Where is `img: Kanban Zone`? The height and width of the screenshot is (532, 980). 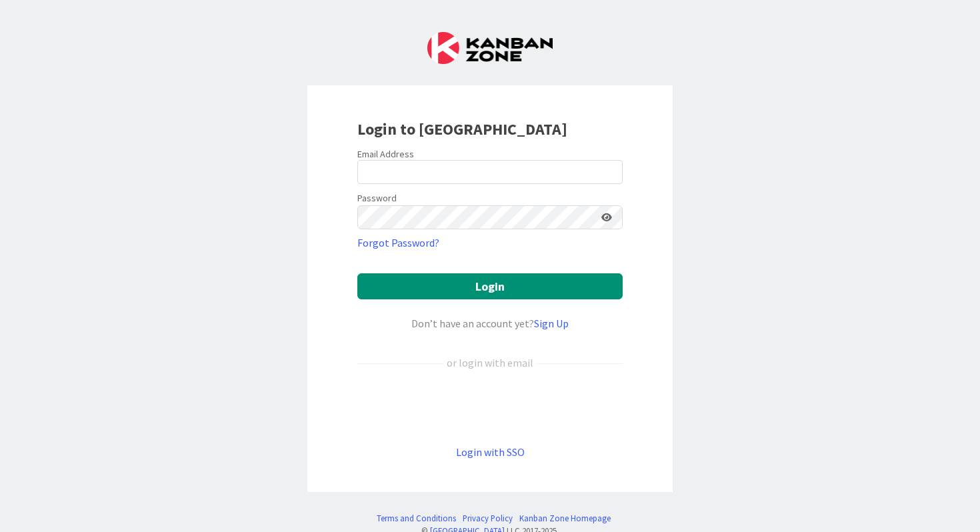
img: Kanban Zone is located at coordinates (490, 48).